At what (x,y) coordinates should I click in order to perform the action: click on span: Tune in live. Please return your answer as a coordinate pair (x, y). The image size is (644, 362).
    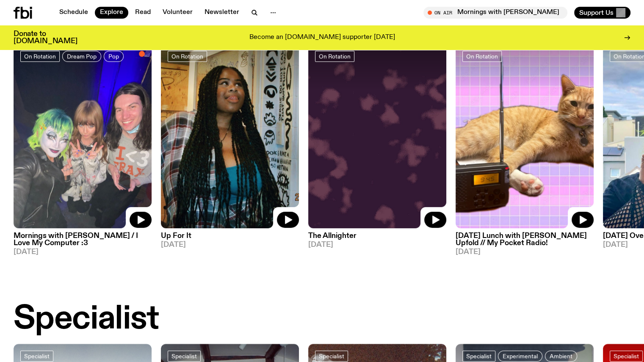
    Looking at the image, I should click on (498, 12).